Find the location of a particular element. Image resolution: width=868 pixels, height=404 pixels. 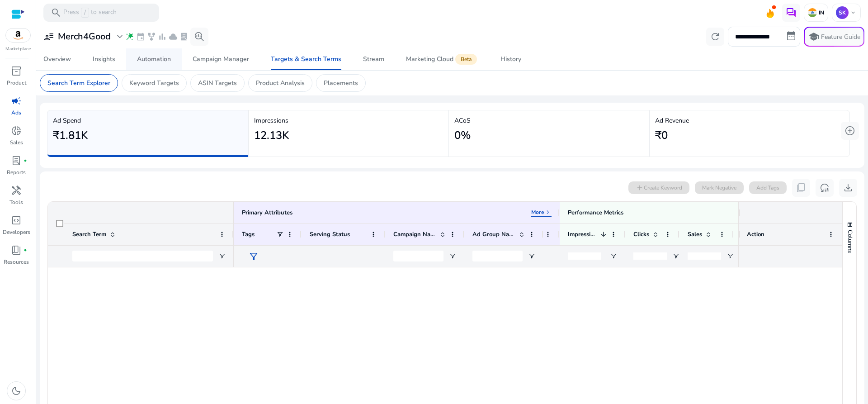

div: Performance Metrics is located at coordinates (596, 213).